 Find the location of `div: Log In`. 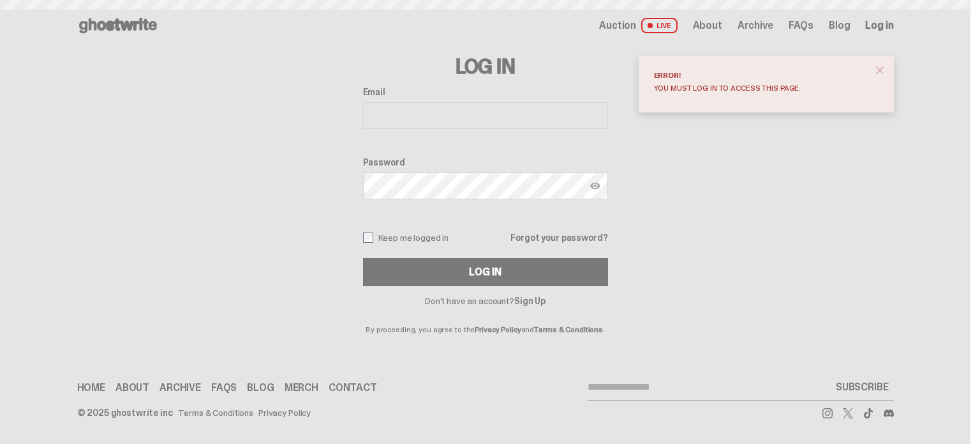

div: Log In is located at coordinates (485, 272).